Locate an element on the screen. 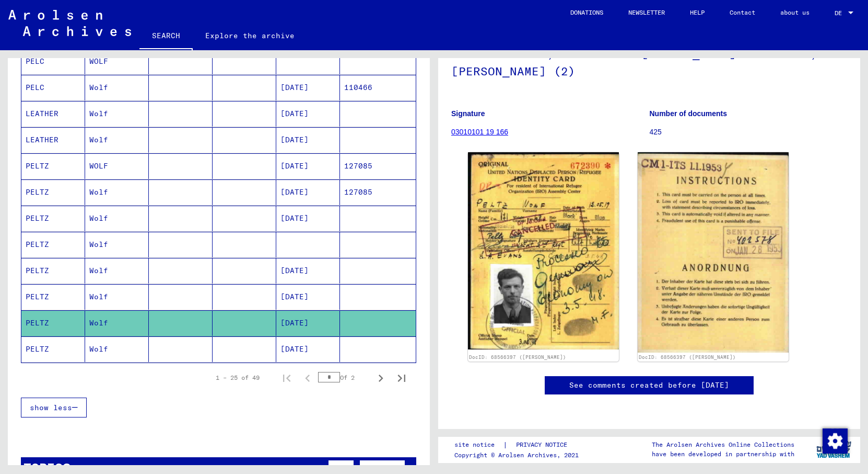 Image resolution: width=868 pixels, height=474 pixels. span: show less is located at coordinates (51, 408).